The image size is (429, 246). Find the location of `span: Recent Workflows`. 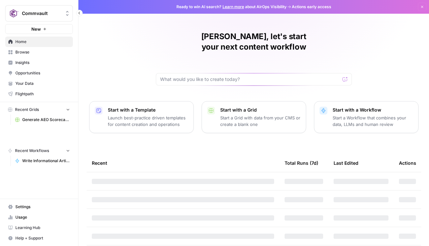

span: Recent Workflows is located at coordinates (32, 151).